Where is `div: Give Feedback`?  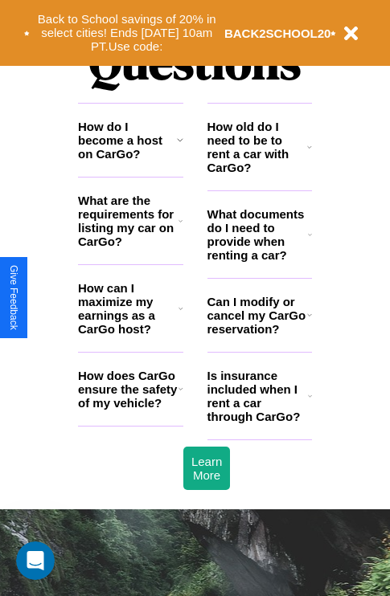
div: Give Feedback is located at coordinates (14, 297).